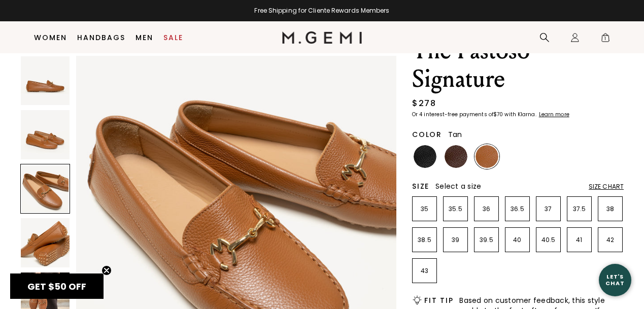 The height and width of the screenshot is (309, 644). I want to click on h2: Color, so click(427, 135).